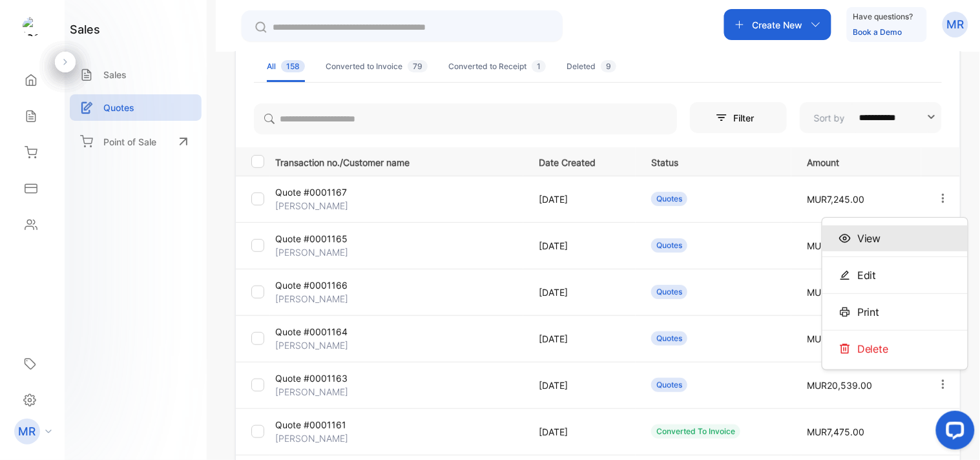 The width and height of the screenshot is (980, 460). I want to click on p: Transaction no./Customer name, so click(399, 161).